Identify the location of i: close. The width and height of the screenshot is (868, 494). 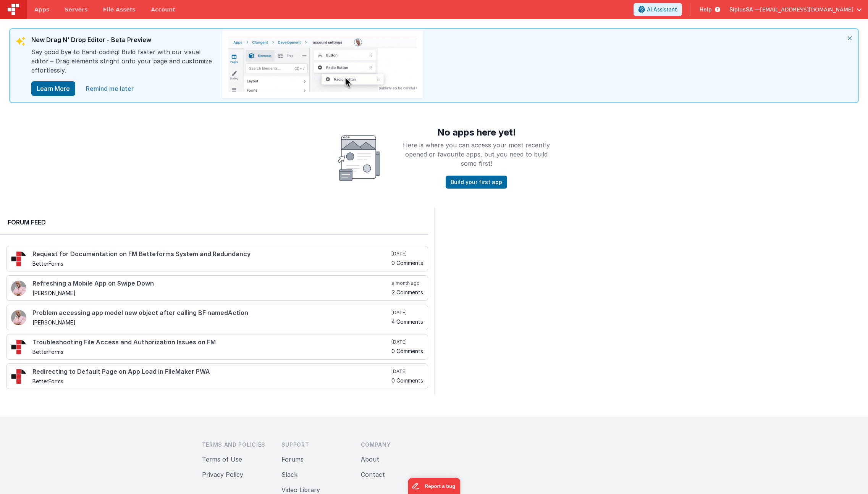
(850, 39).